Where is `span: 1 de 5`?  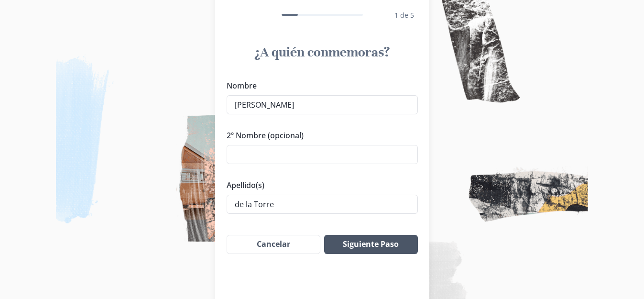
span: 1 de 5 is located at coordinates (404, 15).